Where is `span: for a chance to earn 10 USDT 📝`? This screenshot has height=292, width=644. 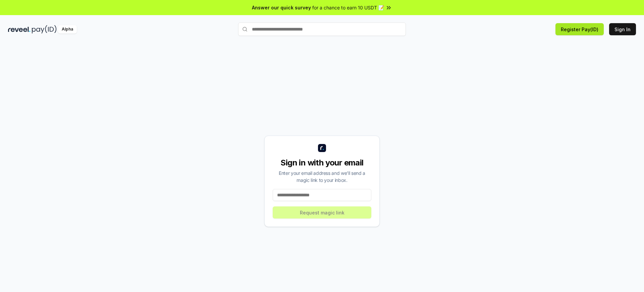
span: for a chance to earn 10 USDT 📝 is located at coordinates (348, 7).